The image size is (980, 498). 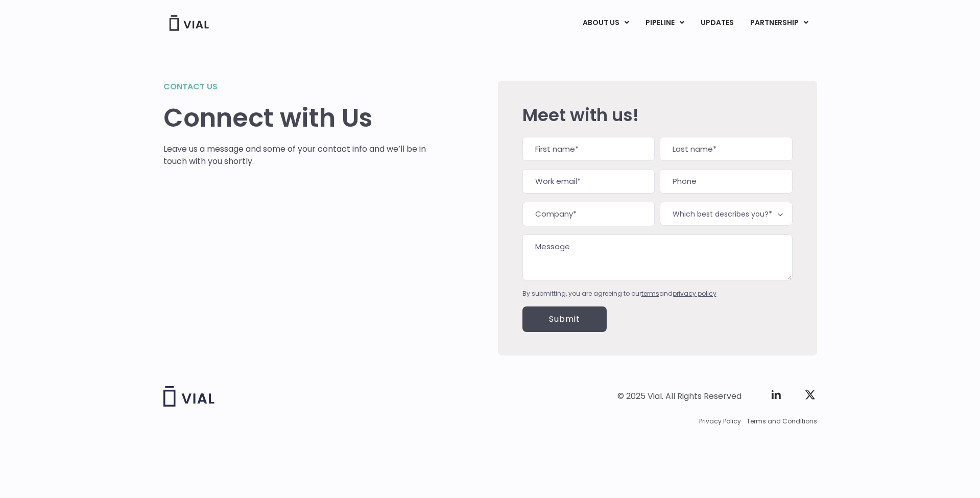 I want to click on img: Vial Logo, so click(x=189, y=23).